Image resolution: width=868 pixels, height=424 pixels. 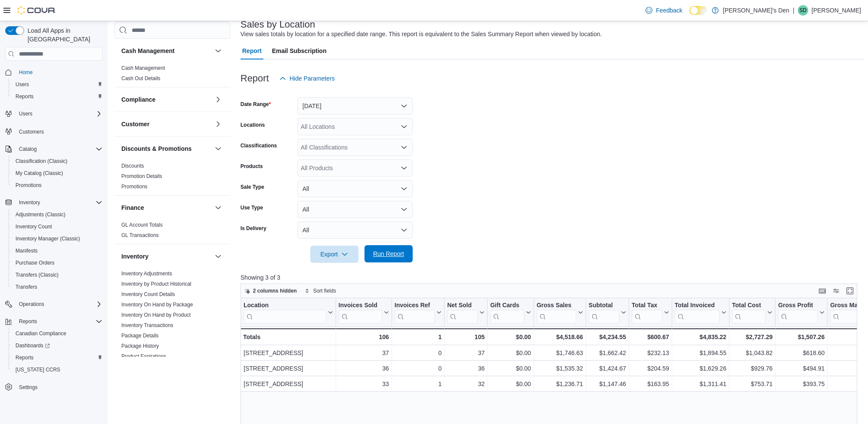 What do you see at coordinates (650, 368) in the screenshot?
I see `div: $204.59` at bounding box center [650, 368].